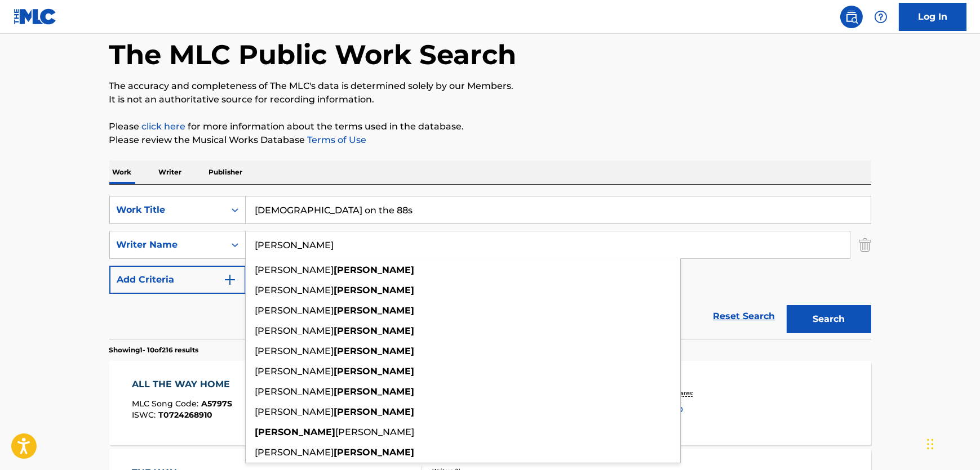 The height and width of the screenshot is (470, 980). Describe the element at coordinates (167, 245) in the screenshot. I see `div: Writer Name` at that location.